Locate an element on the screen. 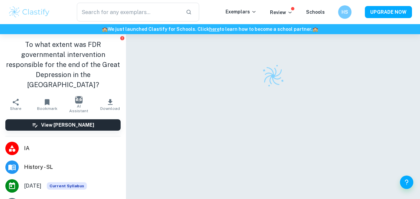 This screenshot has width=420, height=199. span: Share is located at coordinates (16, 108).